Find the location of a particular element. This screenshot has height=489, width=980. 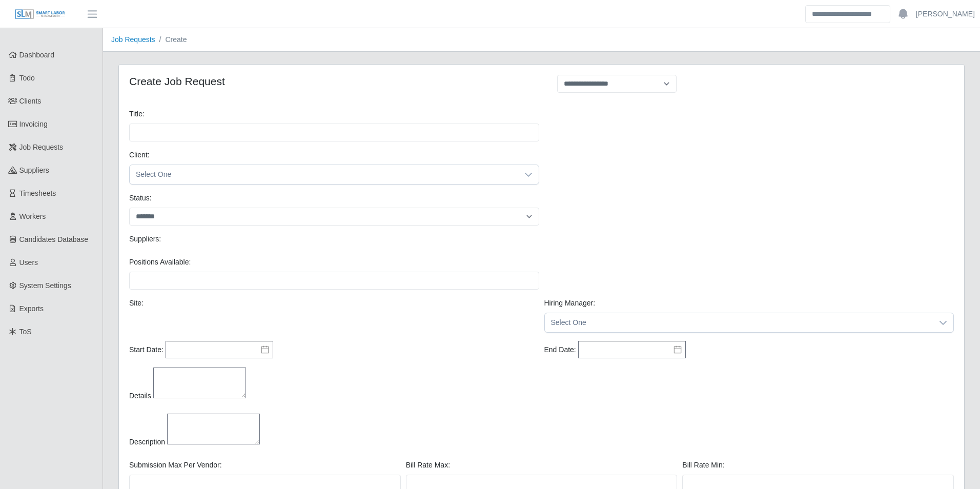

img: SLM Logo is located at coordinates (40, 14).